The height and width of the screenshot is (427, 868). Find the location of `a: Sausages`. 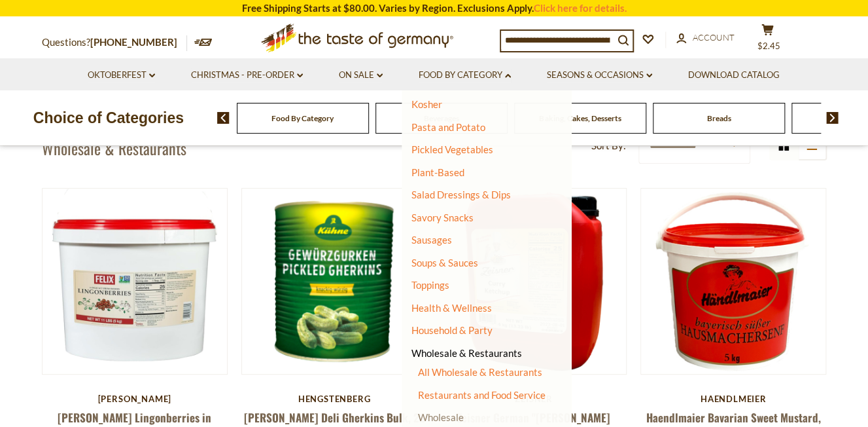

a: Sausages is located at coordinates (432, 240).